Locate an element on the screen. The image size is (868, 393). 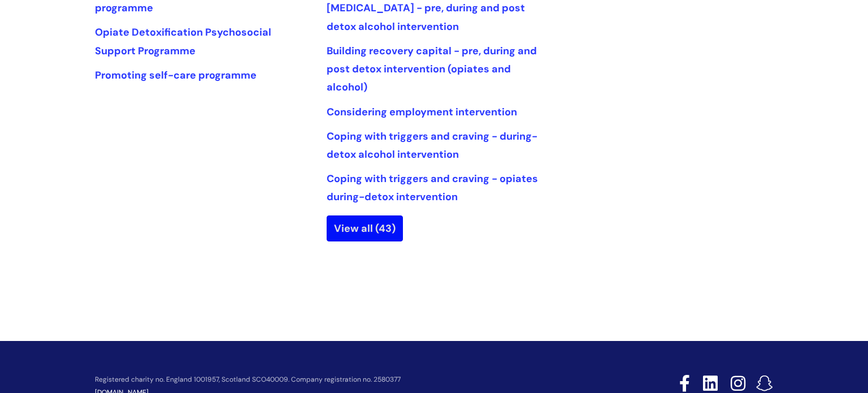
a: Building recovery capital - pre, during and post detox intervention (opiates and alcohol) is located at coordinates (432, 69).